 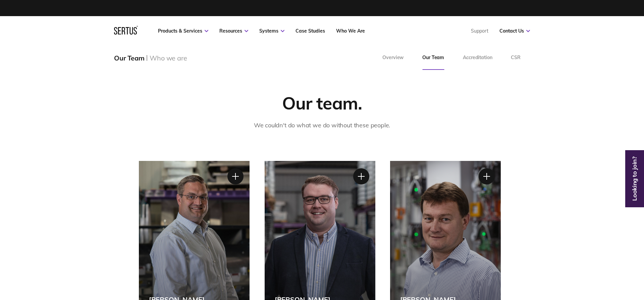 What do you see at coordinates (477, 58) in the screenshot?
I see `a: Accreditation` at bounding box center [477, 58].